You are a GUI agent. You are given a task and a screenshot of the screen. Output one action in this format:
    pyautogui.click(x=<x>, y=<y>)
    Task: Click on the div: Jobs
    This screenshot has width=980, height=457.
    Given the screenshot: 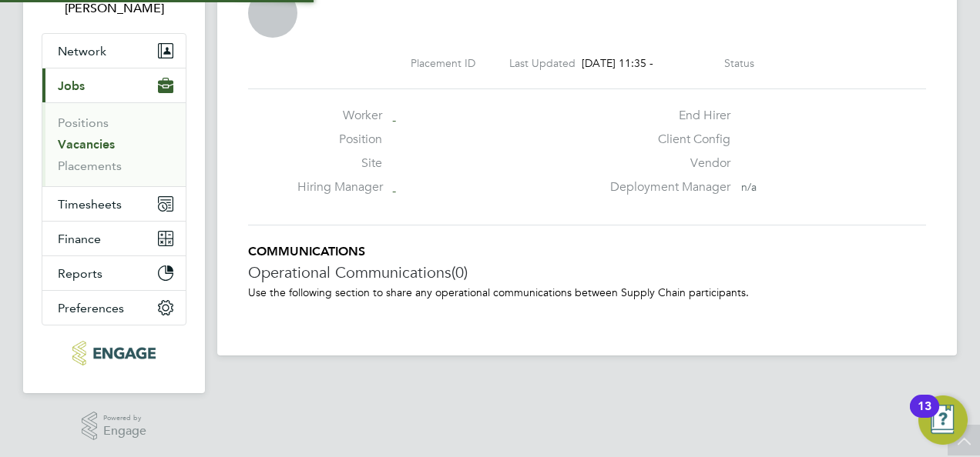 What is the action you would take?
    pyautogui.click(x=114, y=144)
    